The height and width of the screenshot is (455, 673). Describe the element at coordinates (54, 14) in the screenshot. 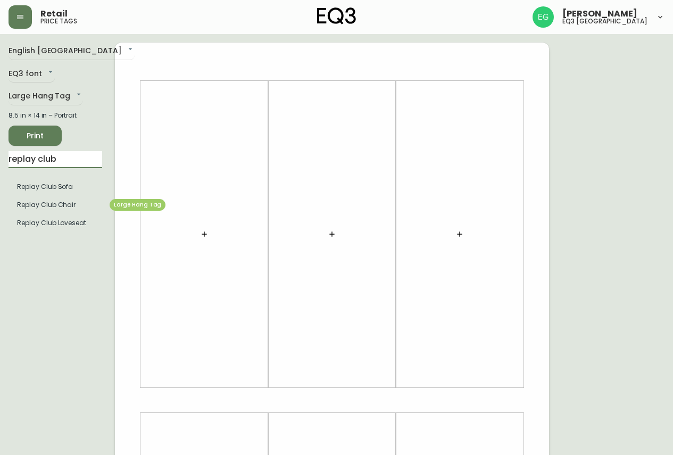

I see `span: Retail` at that location.